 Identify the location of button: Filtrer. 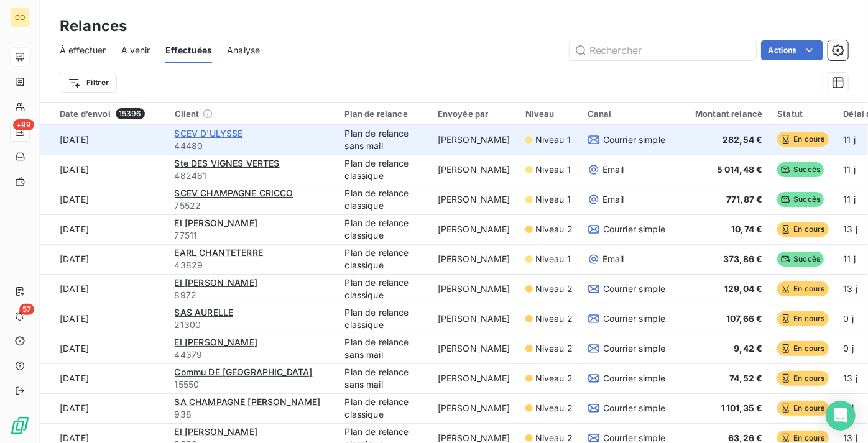
(88, 82).